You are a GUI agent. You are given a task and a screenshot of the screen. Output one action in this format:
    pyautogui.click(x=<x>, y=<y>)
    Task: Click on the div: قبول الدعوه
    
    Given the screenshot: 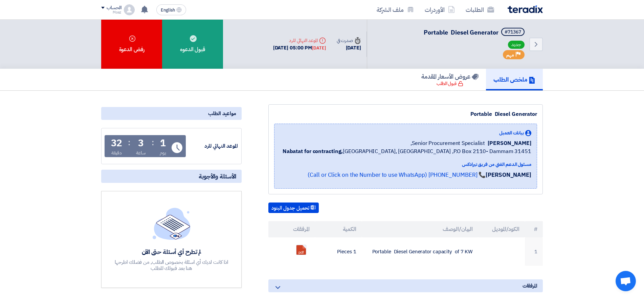 What is the action you would take?
    pyautogui.click(x=192, y=44)
    